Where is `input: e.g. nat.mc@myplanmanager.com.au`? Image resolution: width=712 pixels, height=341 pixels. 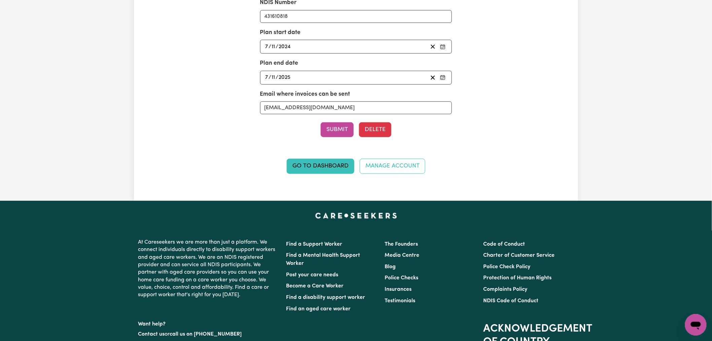 input: e.g. nat.mc@myplanmanager.com.au is located at coordinates (356, 108).